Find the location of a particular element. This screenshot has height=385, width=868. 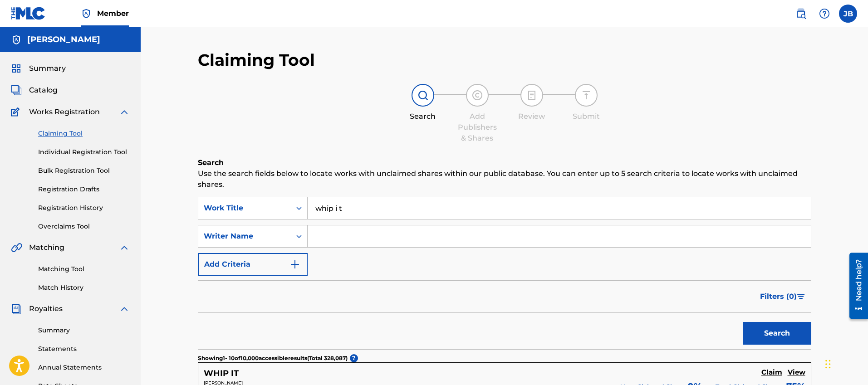

img: Top Rightsholder is located at coordinates (86, 14).